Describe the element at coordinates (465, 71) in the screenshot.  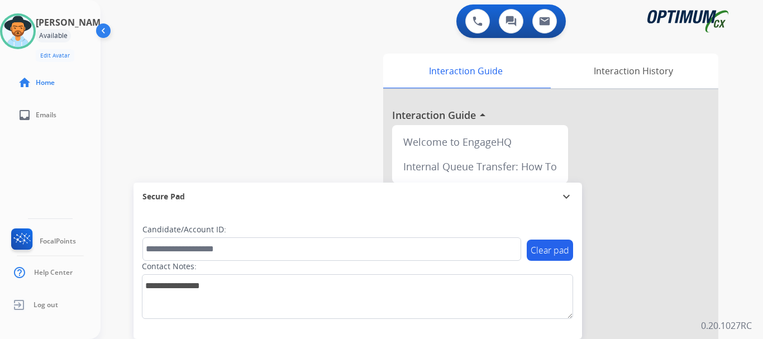
I see `div: Interaction Guide` at that location.